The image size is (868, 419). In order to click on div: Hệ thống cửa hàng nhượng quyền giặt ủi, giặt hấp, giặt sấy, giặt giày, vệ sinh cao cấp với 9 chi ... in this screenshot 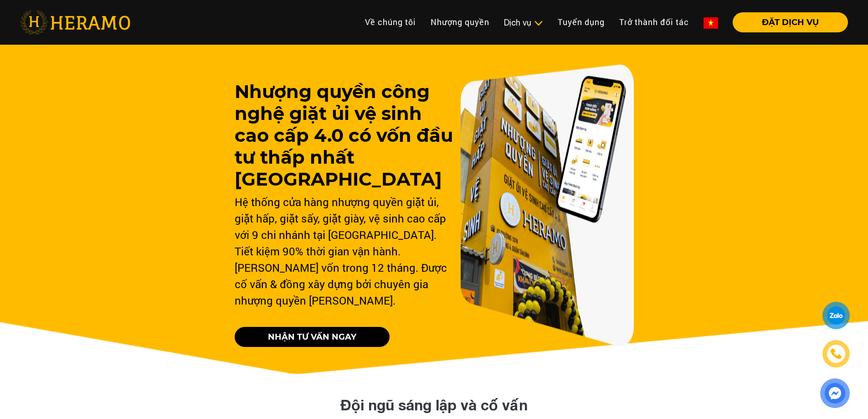, I will do `click(344, 251)`.